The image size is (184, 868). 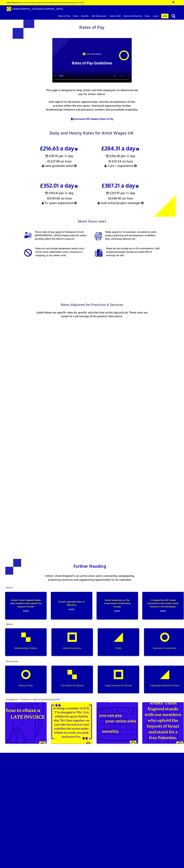 I want to click on span: £44.00 an hour 5+ years experience, so click(x=59, y=198).